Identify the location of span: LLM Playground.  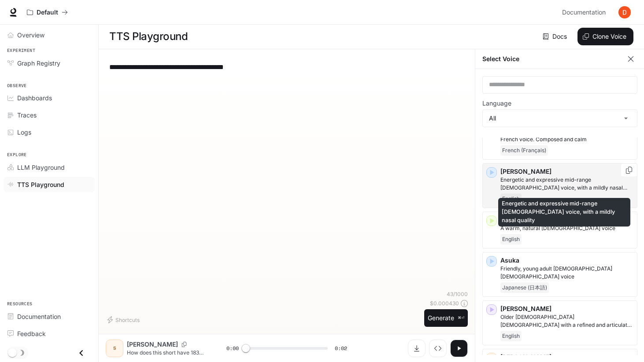
(41, 167).